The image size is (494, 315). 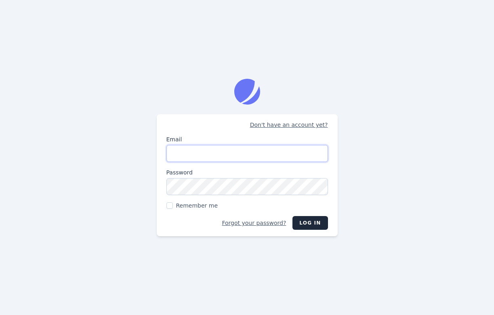 I want to click on input: Remember me, so click(x=170, y=206).